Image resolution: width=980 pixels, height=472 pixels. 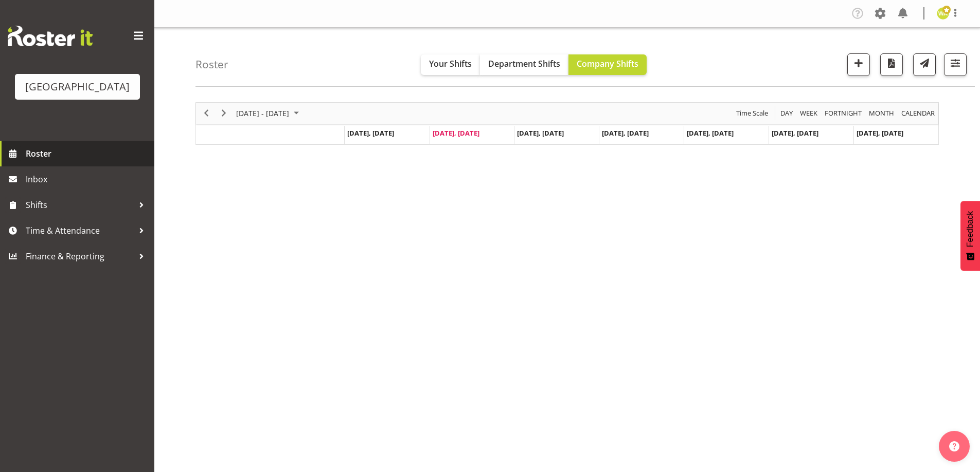 What do you see at coordinates (970, 229) in the screenshot?
I see `span: Feedback` at bounding box center [970, 229].